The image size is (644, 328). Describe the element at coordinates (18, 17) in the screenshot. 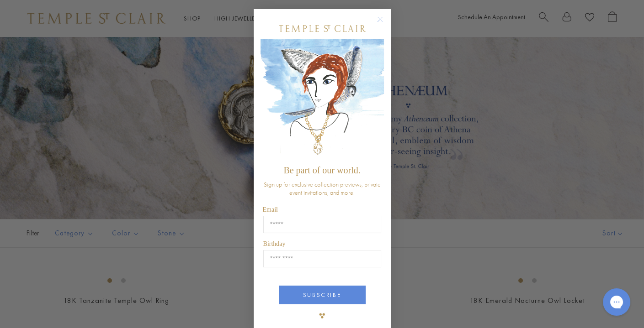

I see `button: Gorgias live chat` at that location.